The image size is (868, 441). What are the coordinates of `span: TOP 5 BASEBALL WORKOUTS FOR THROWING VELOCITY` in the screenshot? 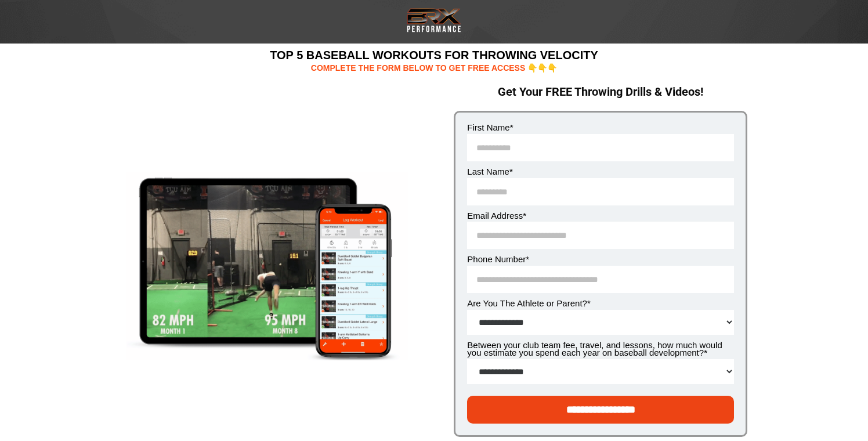 It's located at (434, 55).